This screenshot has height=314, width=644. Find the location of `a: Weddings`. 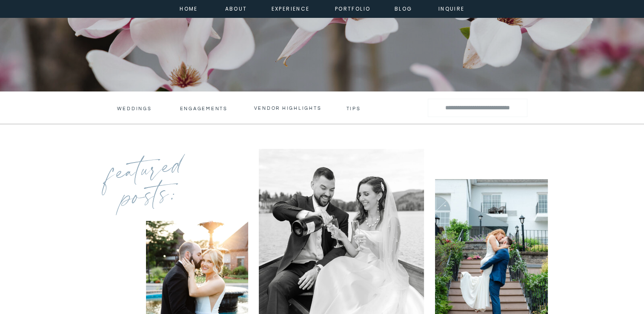

a: Weddings is located at coordinates (134, 108).